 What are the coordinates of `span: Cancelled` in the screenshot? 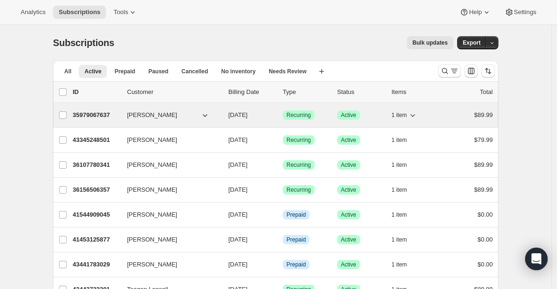 It's located at (195, 71).